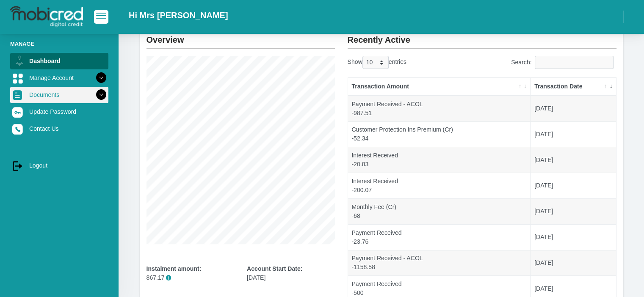 The height and width of the screenshot is (297, 644). I want to click on th: Transaction Amount: activate to sort column ascending, so click(439, 86).